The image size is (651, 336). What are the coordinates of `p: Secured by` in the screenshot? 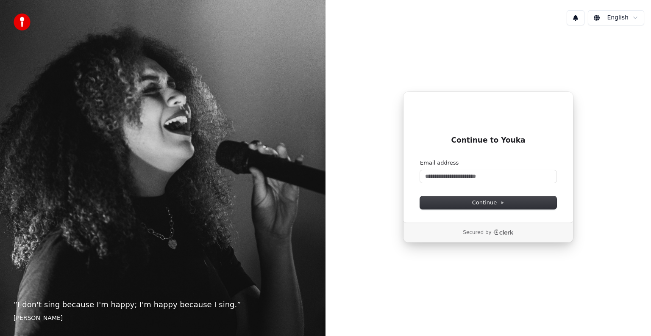 It's located at (477, 233).